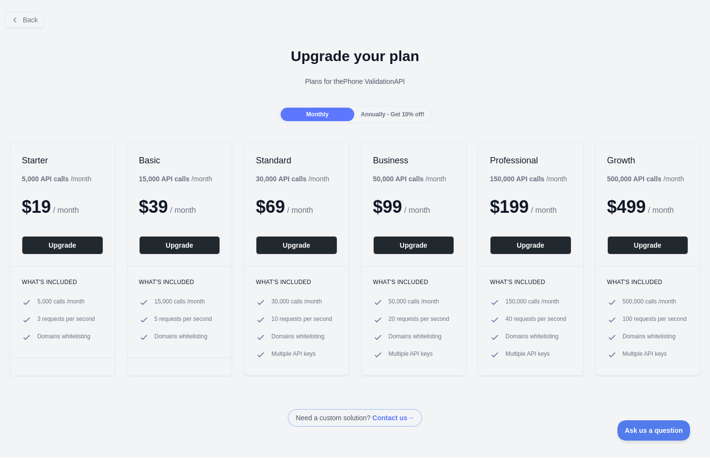  I want to click on span: $ 69, so click(270, 206).